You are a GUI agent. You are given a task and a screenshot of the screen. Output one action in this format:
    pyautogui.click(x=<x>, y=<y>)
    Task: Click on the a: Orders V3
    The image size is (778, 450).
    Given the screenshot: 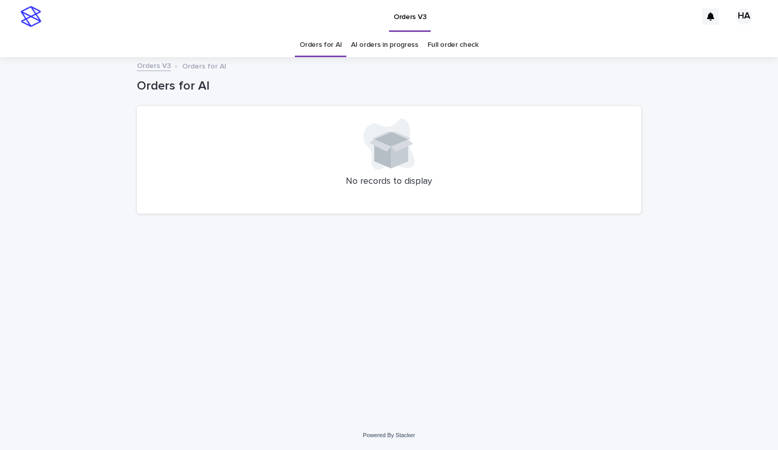 What is the action you would take?
    pyautogui.click(x=154, y=65)
    